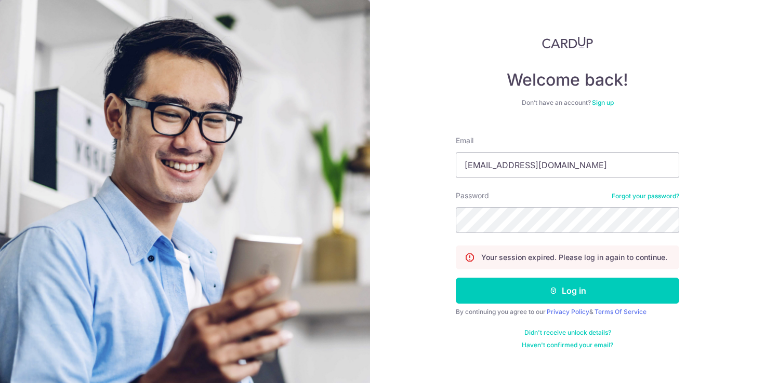  Describe the element at coordinates (603, 102) in the screenshot. I see `a: Sign up` at that location.